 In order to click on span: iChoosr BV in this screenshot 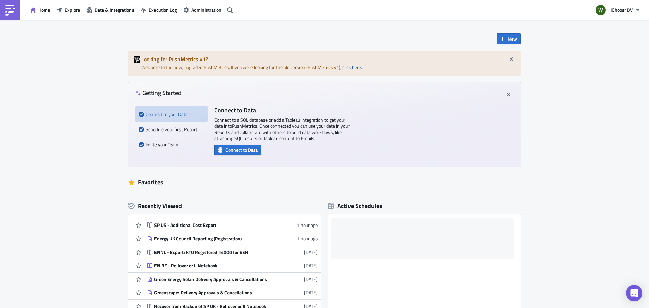, I will do `click(621, 10)`.